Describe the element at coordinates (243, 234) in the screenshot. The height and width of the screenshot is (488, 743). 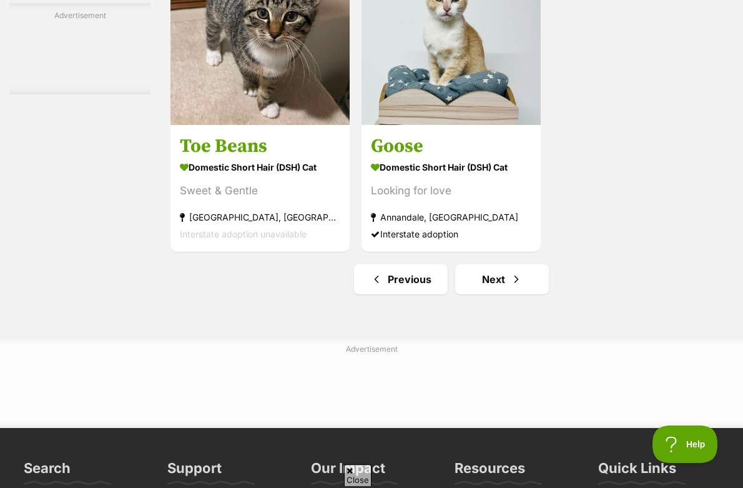
I see `span: Interstate adoption unavailable` at that location.